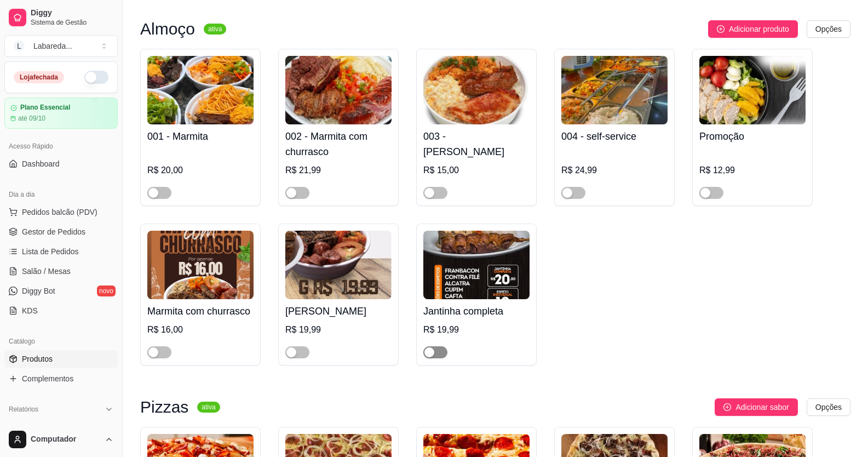  I want to click on h3: Almoço, so click(167, 29).